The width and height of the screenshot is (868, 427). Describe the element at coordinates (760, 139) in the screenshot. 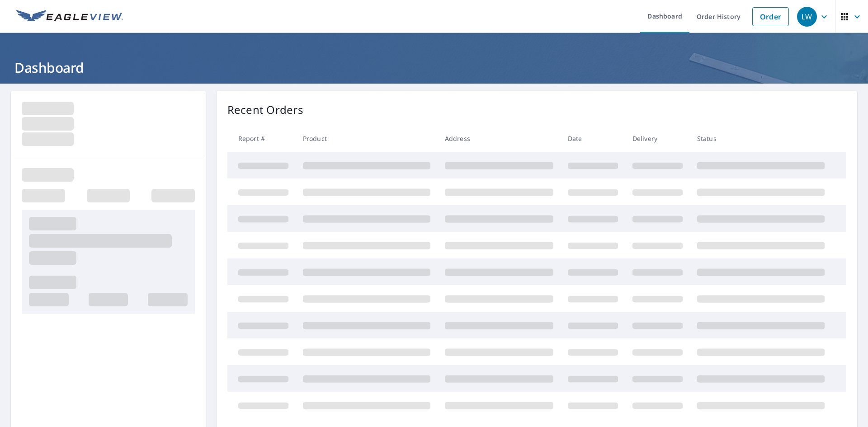

I see `th: Status` at that location.